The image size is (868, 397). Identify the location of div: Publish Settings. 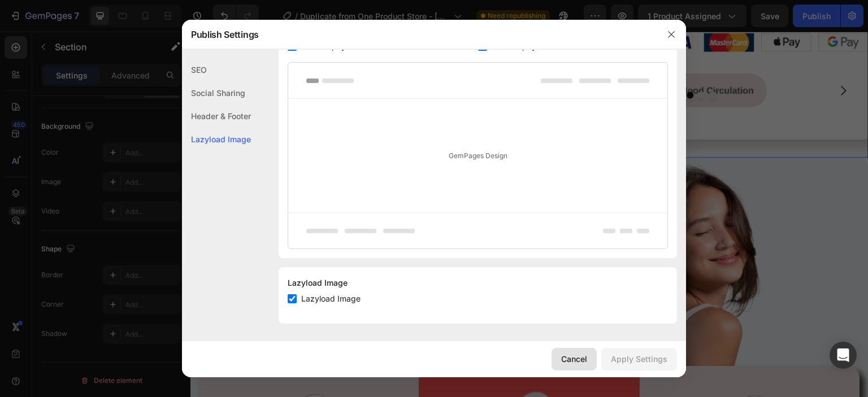
(419, 34).